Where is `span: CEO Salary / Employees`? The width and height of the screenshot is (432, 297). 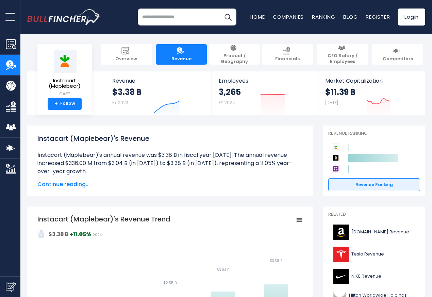
span: CEO Salary / Employees is located at coordinates (342, 59).